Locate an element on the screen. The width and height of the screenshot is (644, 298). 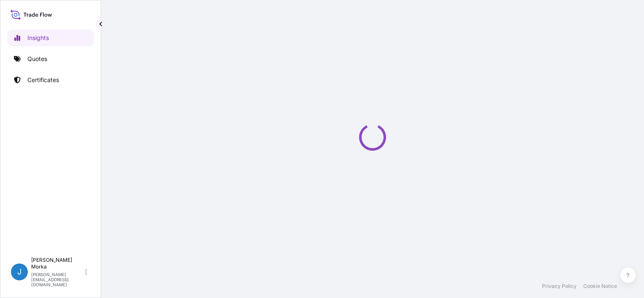
a: Quotes is located at coordinates (51, 59).